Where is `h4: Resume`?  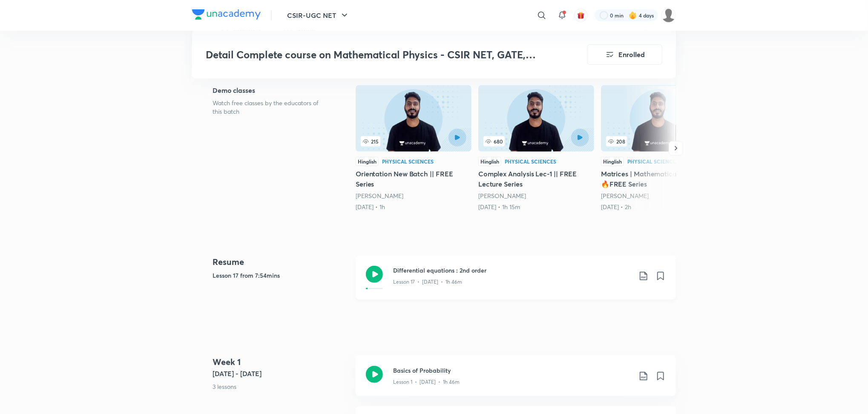 h4: Resume is located at coordinates (281, 262).